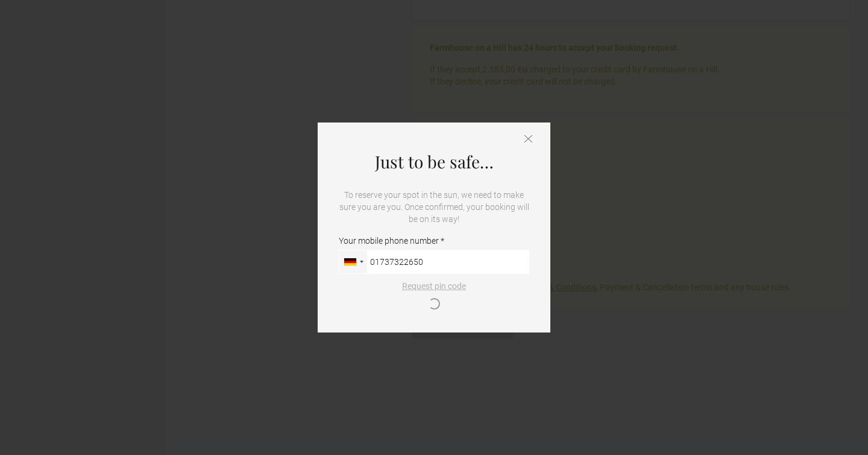  What do you see at coordinates (434, 162) in the screenshot?
I see `h4: Just to be safe…` at bounding box center [434, 162].